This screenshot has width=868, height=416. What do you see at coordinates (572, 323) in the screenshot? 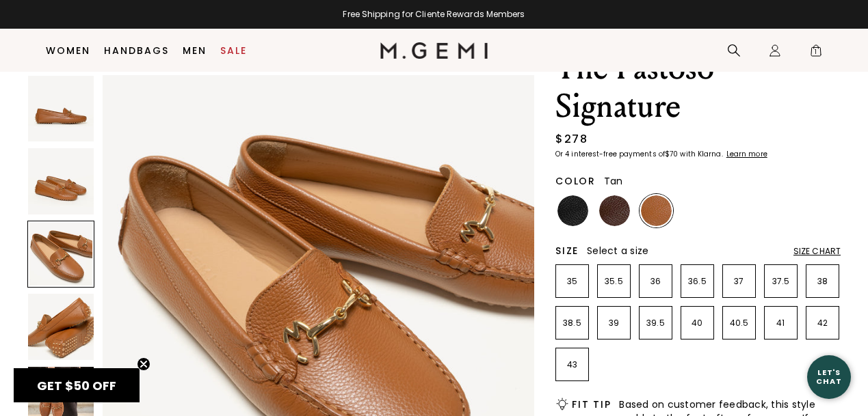
I see `p: 38.5` at bounding box center [572, 323].